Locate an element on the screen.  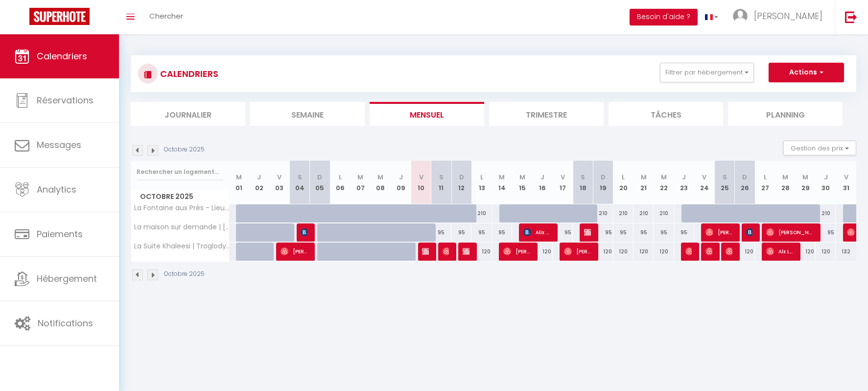
button: Besoin d'aide ? is located at coordinates (664, 17).